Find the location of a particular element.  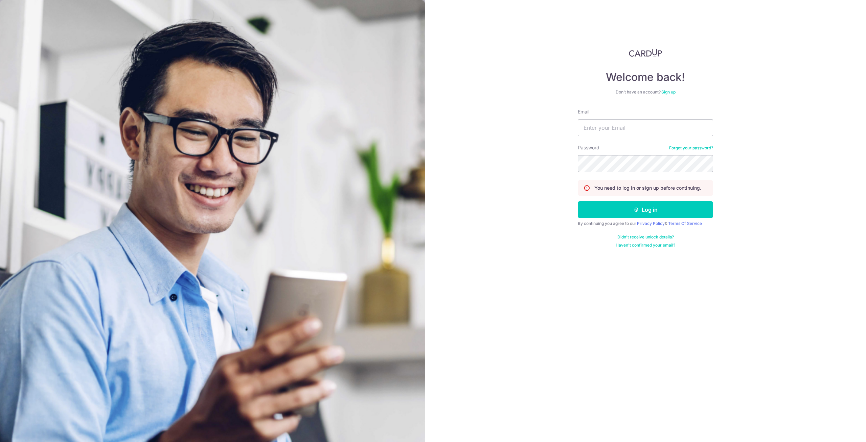

a: Didn't receive unlock details? is located at coordinates (646, 237).